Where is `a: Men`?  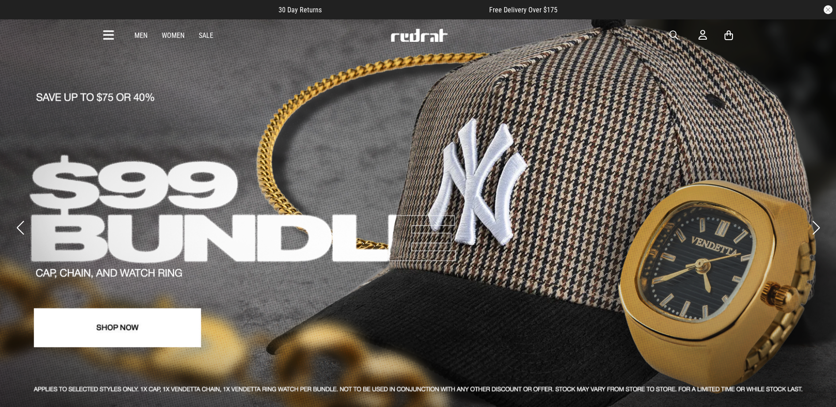
a: Men is located at coordinates (141, 35).